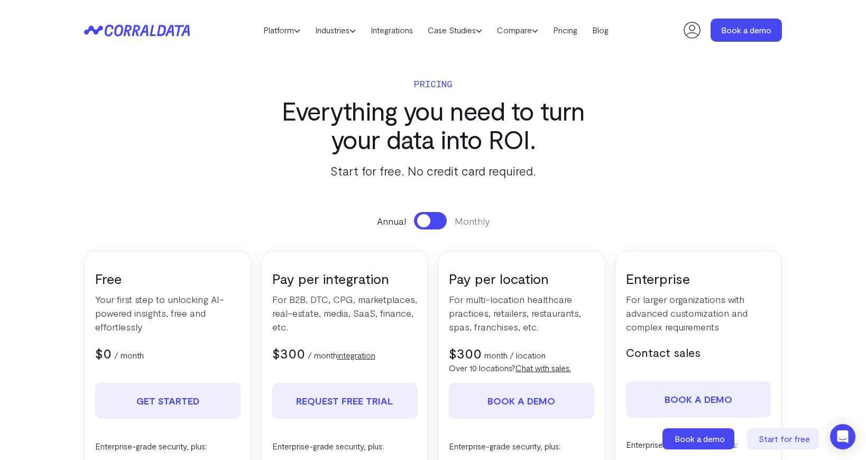 The width and height of the screenshot is (866, 460). I want to click on a: Integrations, so click(392, 30).